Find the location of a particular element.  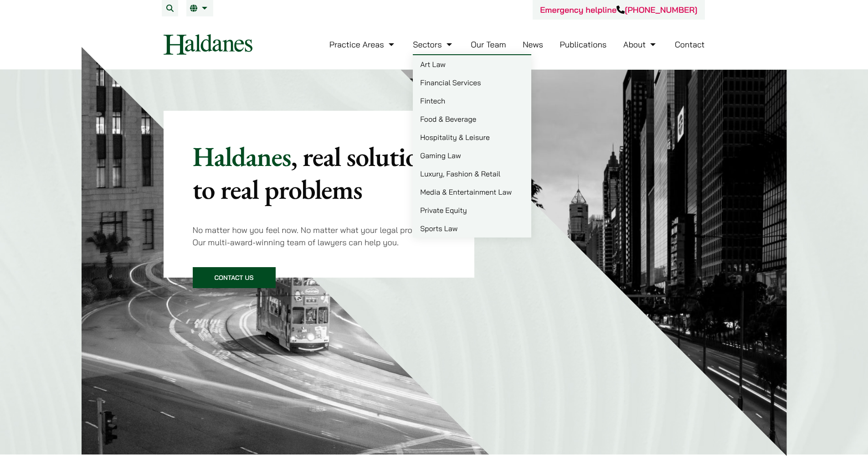

a: EN is located at coordinates (200, 8).